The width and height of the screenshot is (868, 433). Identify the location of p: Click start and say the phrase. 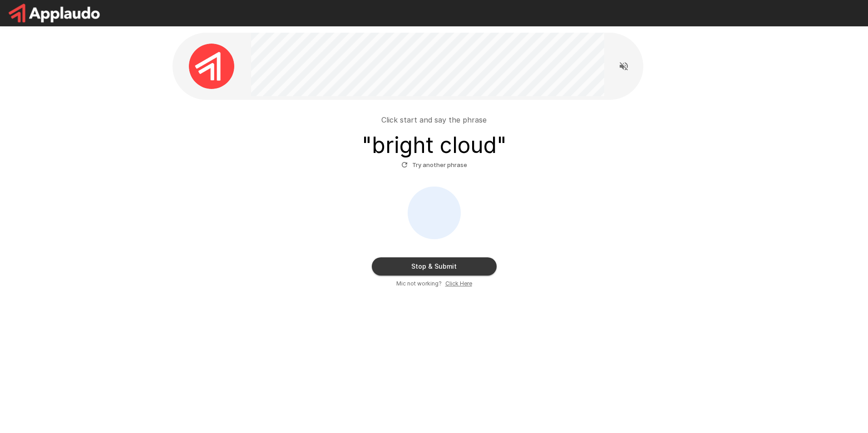
(434, 120).